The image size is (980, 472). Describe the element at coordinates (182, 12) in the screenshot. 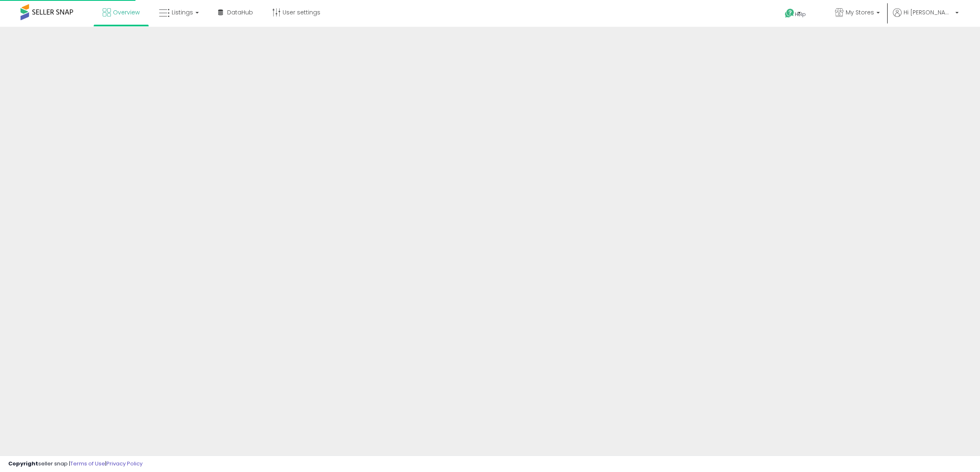

I see `span: Listings` at that location.